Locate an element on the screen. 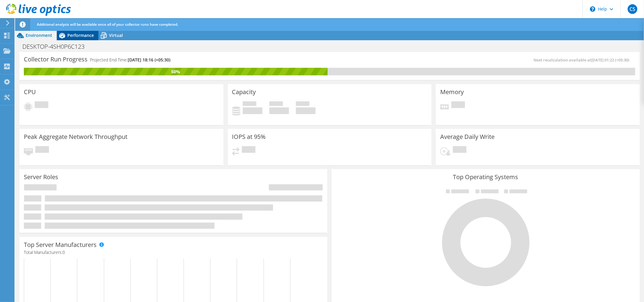 The height and width of the screenshot is (302, 644). h3: Top Server Manufacturers is located at coordinates (60, 244).